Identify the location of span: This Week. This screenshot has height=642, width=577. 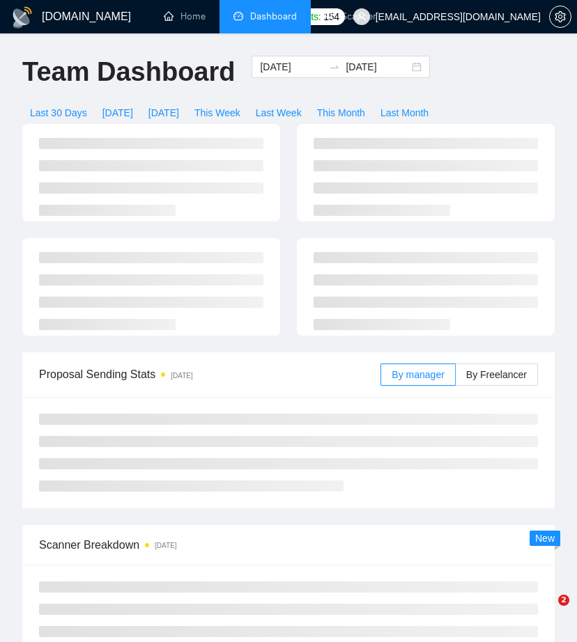
(217, 113).